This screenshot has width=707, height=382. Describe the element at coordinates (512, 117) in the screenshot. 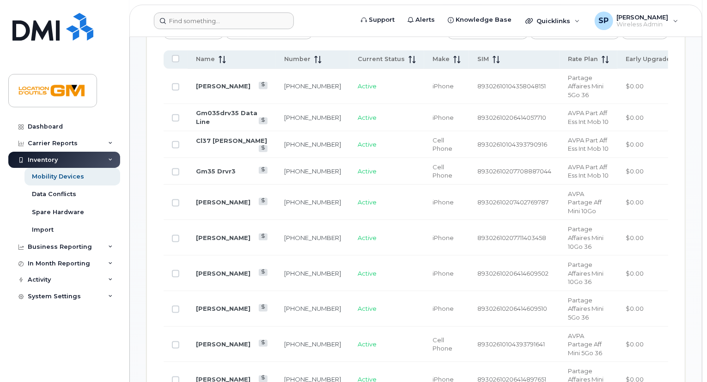

I see `span: 89302610206414057710` at that location.